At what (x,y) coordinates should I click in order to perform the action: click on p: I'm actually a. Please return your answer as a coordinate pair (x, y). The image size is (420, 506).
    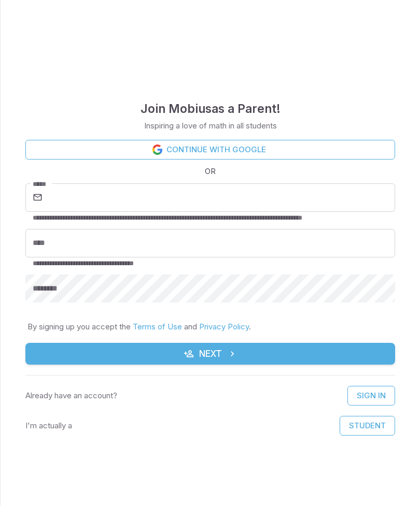
    Looking at the image, I should click on (49, 426).